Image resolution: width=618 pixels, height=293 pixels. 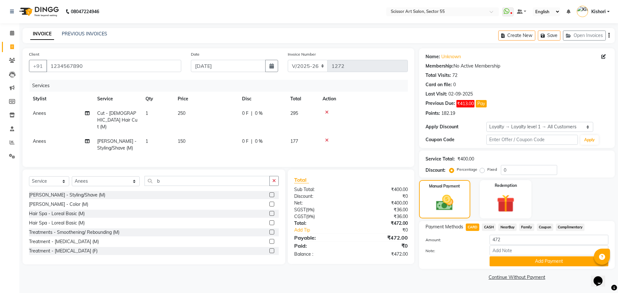 I want to click on span: NearBuy, so click(x=508, y=227).